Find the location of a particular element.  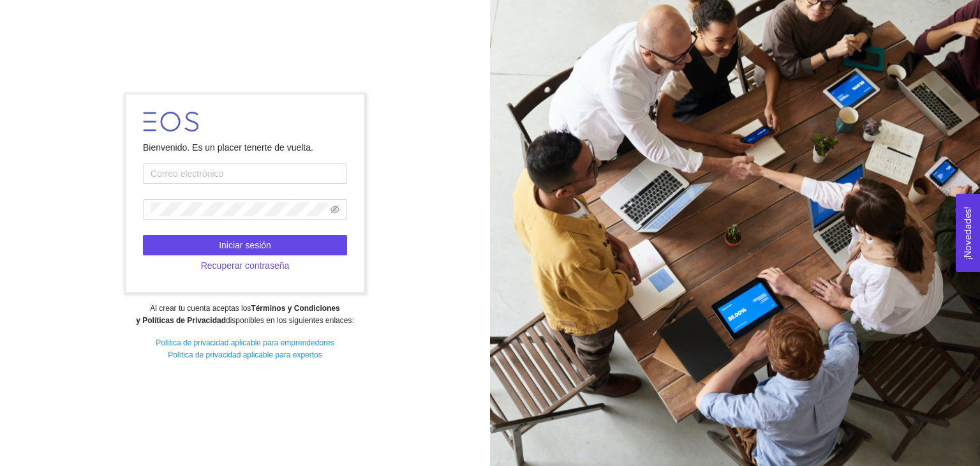

div: Al crear tu cuenta aceptas los disponibles en los siguientes enlaces: is located at coordinates (245, 315).